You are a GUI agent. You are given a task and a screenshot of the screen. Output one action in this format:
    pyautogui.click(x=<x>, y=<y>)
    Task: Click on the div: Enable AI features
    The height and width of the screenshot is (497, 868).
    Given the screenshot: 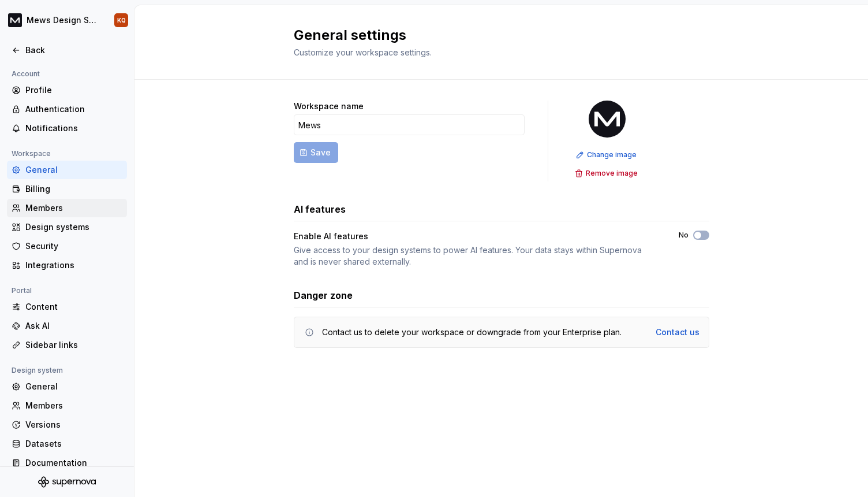 What is the action you would take?
    pyautogui.click(x=476, y=236)
    